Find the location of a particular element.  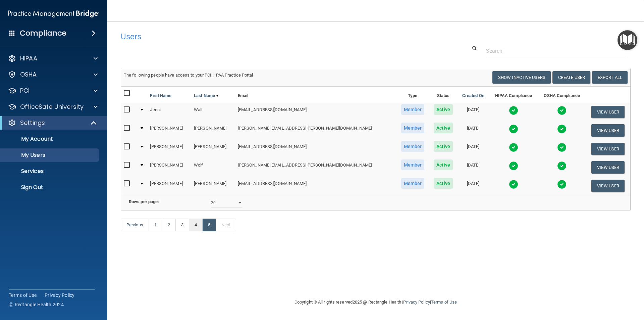

span: Ⓒ Rectangle Health 2024 is located at coordinates (36, 304).